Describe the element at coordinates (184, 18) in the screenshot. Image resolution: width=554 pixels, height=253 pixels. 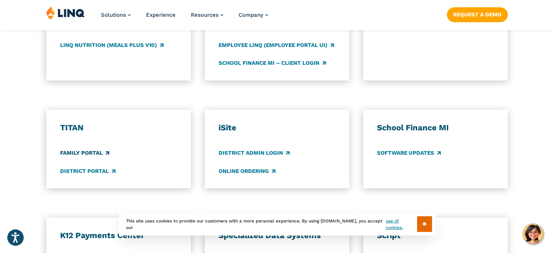
I see `nav: Primary Navigation` at that location.